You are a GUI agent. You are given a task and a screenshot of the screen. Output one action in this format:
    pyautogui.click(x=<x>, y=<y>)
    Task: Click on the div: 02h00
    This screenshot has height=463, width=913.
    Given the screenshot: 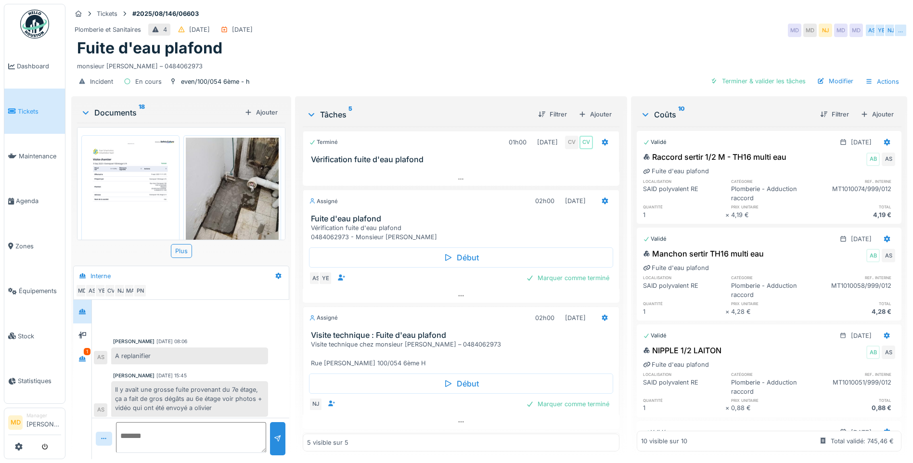 What is the action you would take?
    pyautogui.click(x=545, y=201)
    